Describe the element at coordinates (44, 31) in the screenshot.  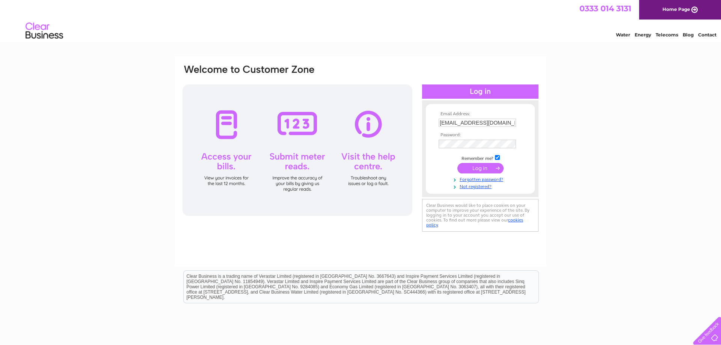
I see `img: logo.png` at that location.